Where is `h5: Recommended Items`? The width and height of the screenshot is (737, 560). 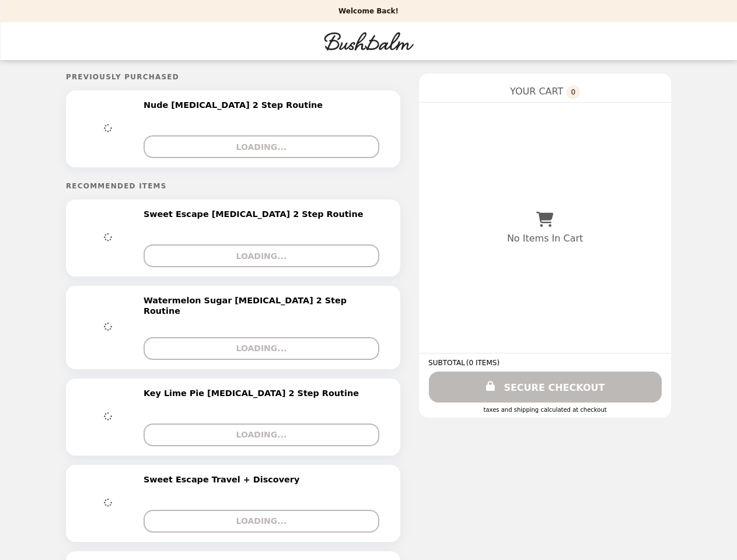 h5: Recommended Items is located at coordinates (233, 186).